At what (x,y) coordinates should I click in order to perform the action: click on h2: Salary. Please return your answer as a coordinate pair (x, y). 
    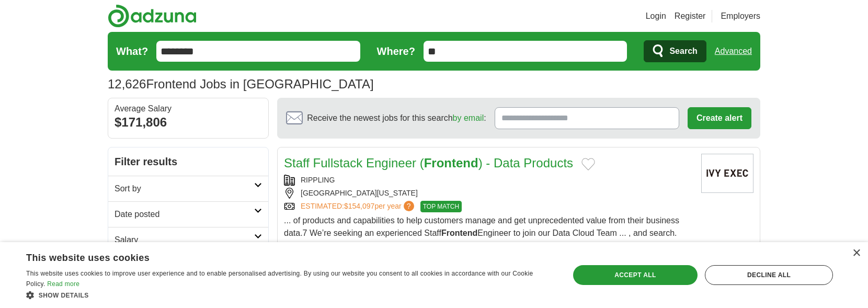
    Looking at the image, I should click on (184, 240).